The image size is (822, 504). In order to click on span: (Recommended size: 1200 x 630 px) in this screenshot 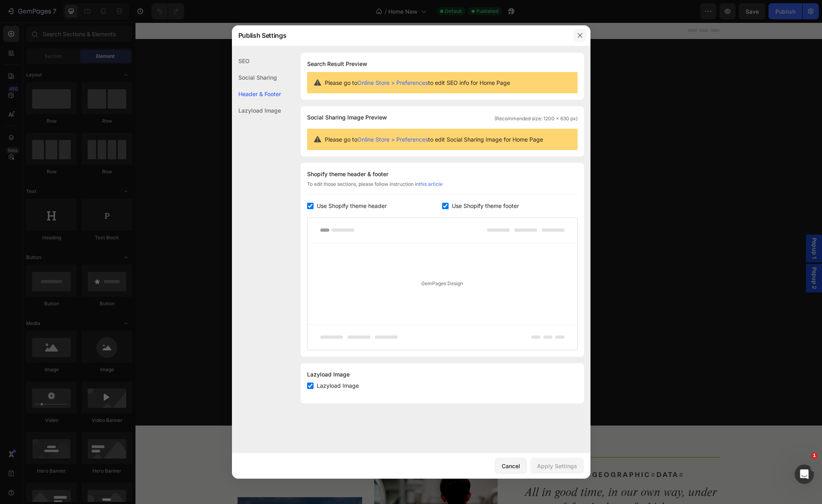, I will do `click(536, 118)`.